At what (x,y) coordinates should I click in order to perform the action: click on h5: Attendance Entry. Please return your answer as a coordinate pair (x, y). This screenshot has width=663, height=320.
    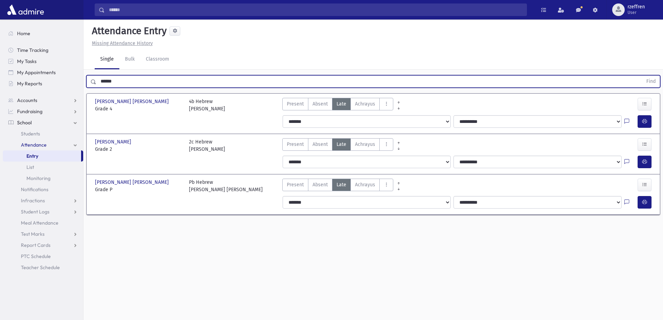
    Looking at the image, I should click on (128, 31).